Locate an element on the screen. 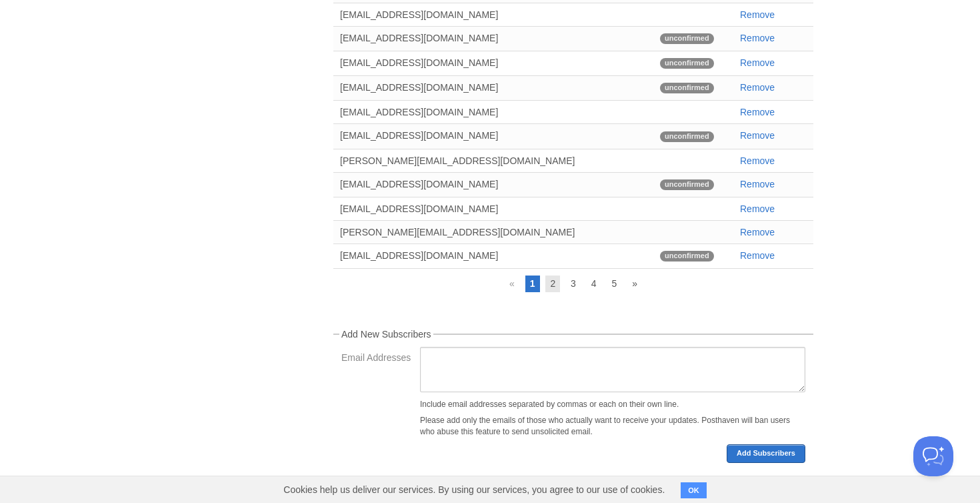 The image size is (980, 503). a: 4 is located at coordinates (594, 283).